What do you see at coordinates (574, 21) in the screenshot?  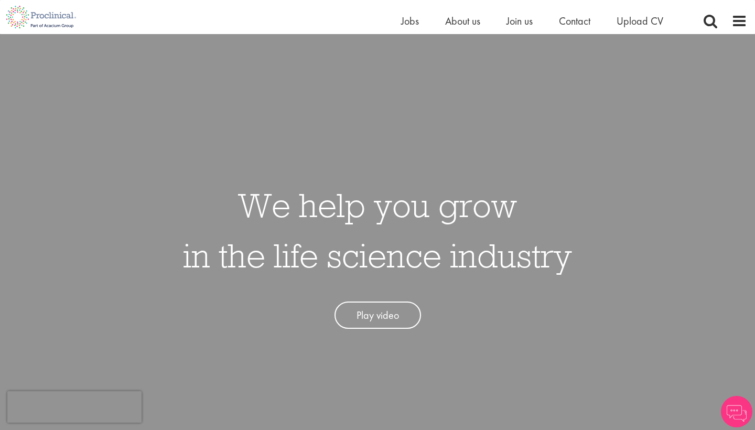 I see `a: Contact` at bounding box center [574, 21].